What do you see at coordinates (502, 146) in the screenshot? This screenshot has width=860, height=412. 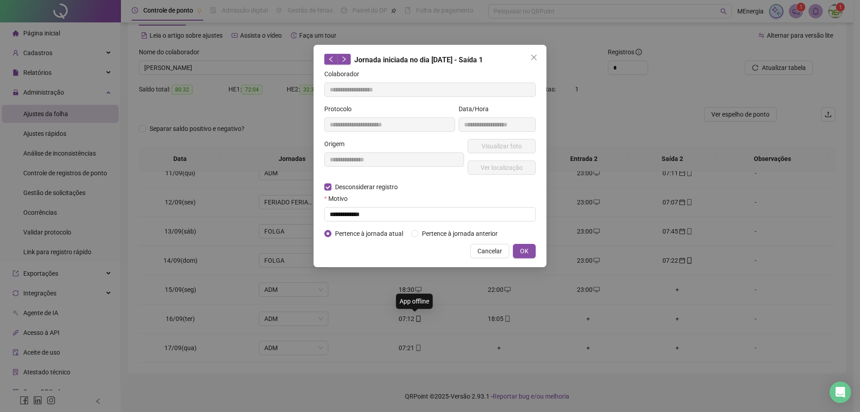 I see `button: Visualizar foto` at bounding box center [502, 146].